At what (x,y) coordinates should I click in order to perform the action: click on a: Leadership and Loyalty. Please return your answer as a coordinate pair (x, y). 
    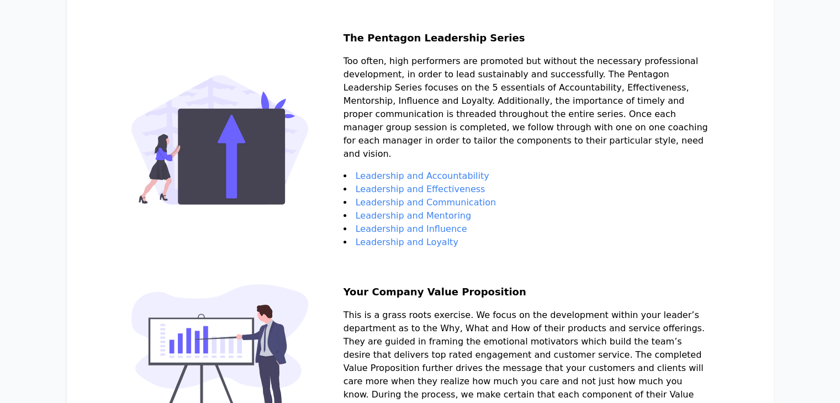
    Looking at the image, I should click on (407, 242).